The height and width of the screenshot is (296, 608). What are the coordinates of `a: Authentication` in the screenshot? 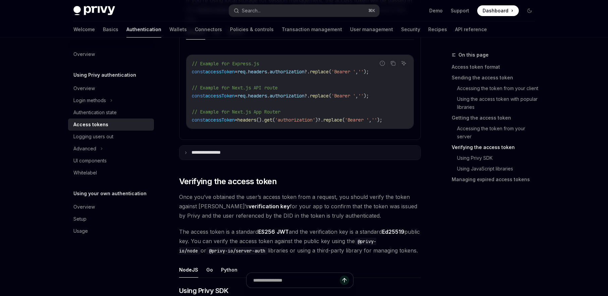 It's located at (144, 30).